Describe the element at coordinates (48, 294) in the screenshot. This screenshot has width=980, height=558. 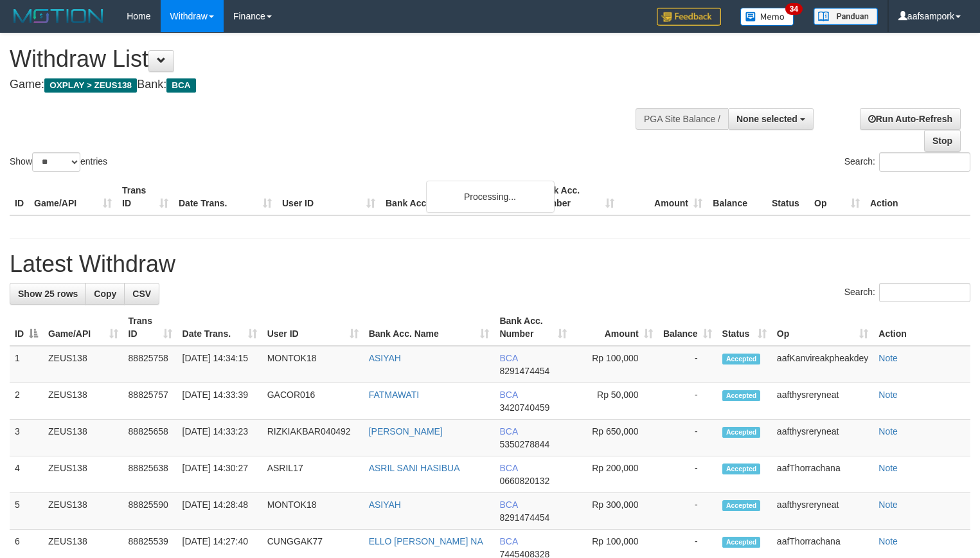
I see `a: Show 25 rows` at that location.